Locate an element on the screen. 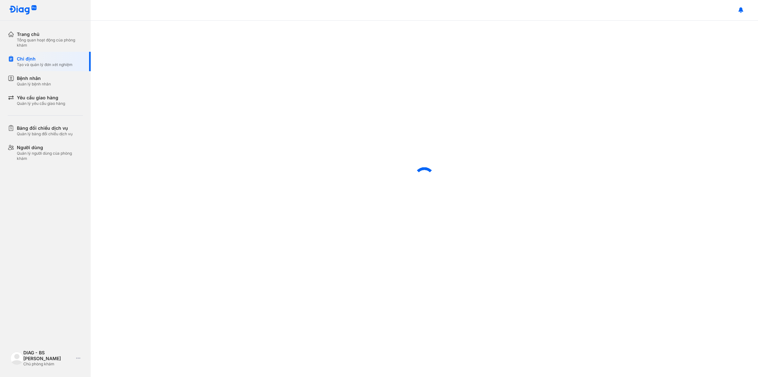 The height and width of the screenshot is (377, 758). div: Tạo và quản lý đơn xét nghiệm is located at coordinates (45, 65).